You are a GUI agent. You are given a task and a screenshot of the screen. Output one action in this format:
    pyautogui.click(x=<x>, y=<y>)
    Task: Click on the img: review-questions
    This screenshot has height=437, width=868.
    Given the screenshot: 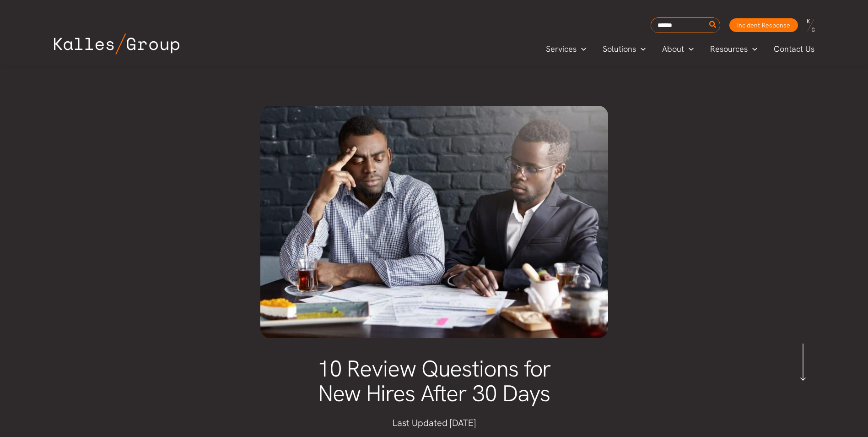 What is the action you would take?
    pyautogui.click(x=434, y=221)
    